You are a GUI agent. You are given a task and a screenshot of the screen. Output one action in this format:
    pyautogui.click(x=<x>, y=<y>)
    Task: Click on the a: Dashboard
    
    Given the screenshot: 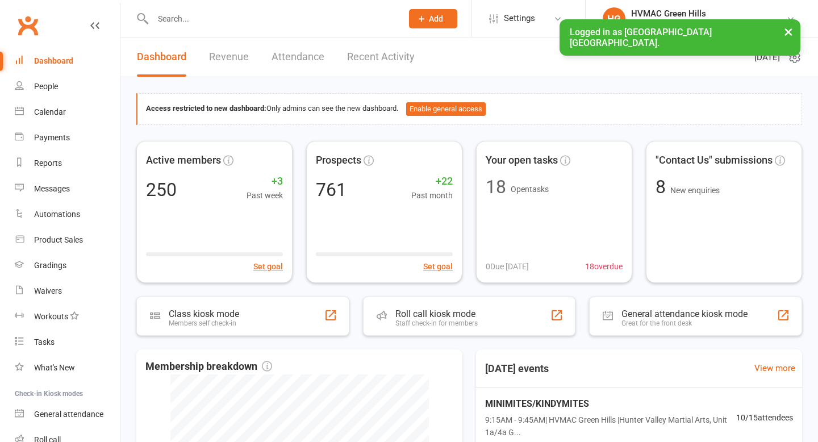 What is the action you would take?
    pyautogui.click(x=67, y=61)
    